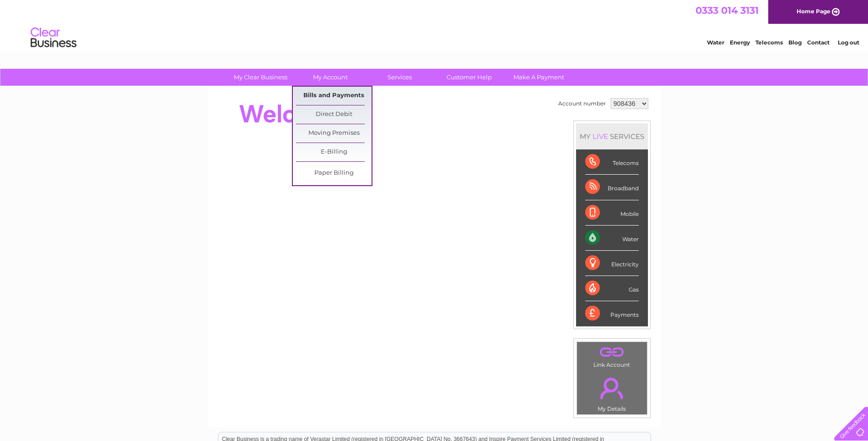 Image resolution: width=868 pixels, height=441 pixels. What do you see at coordinates (330, 77) in the screenshot?
I see `a: My Account` at bounding box center [330, 77].